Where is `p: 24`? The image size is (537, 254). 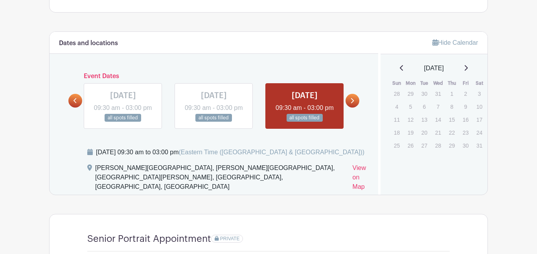
p: 24 is located at coordinates (479, 133).